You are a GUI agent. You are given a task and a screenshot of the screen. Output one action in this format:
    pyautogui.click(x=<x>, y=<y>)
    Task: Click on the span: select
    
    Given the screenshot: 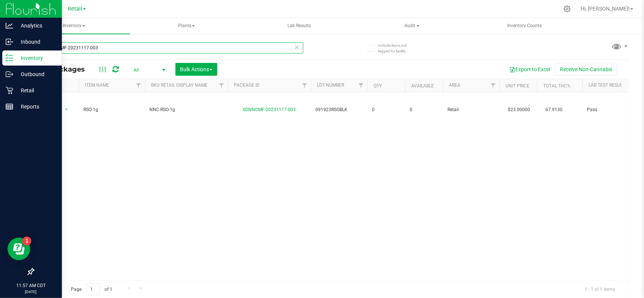 What is the action you would take?
    pyautogui.click(x=67, y=110)
    